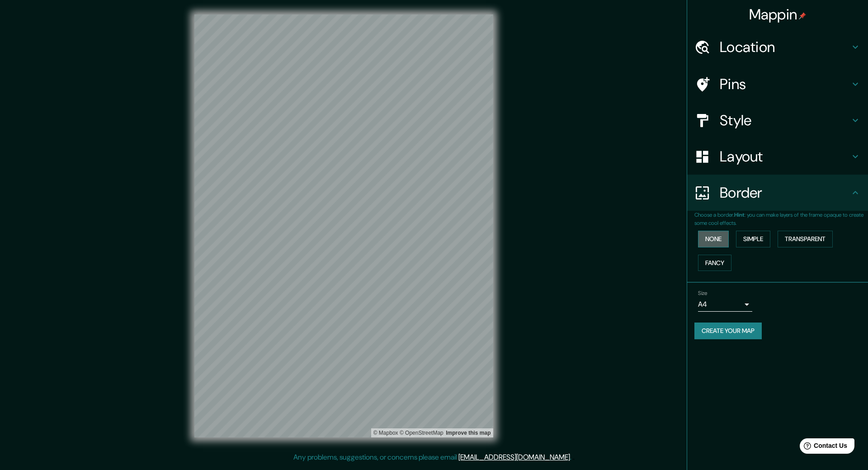 This screenshot has width=868, height=470. What do you see at coordinates (781, 219) in the screenshot?
I see `p: Choose a border. : you can make layers of the frame opaque to create some cool effects.` at bounding box center [781, 219].